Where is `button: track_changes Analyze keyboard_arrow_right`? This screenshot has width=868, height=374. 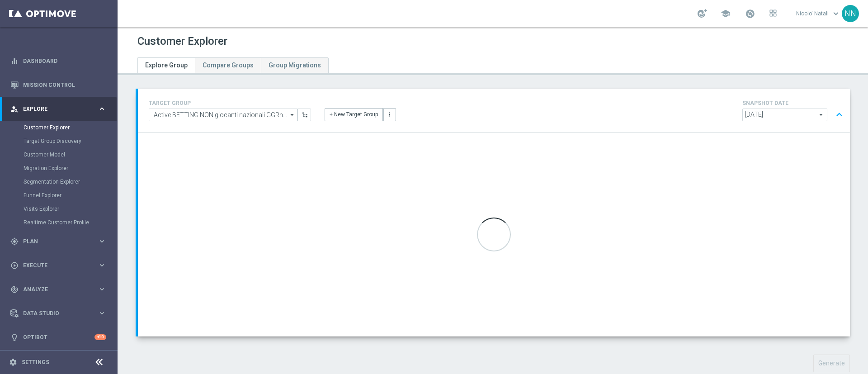
button: track_changes Analyze keyboard_arrow_right is located at coordinates (58, 289).